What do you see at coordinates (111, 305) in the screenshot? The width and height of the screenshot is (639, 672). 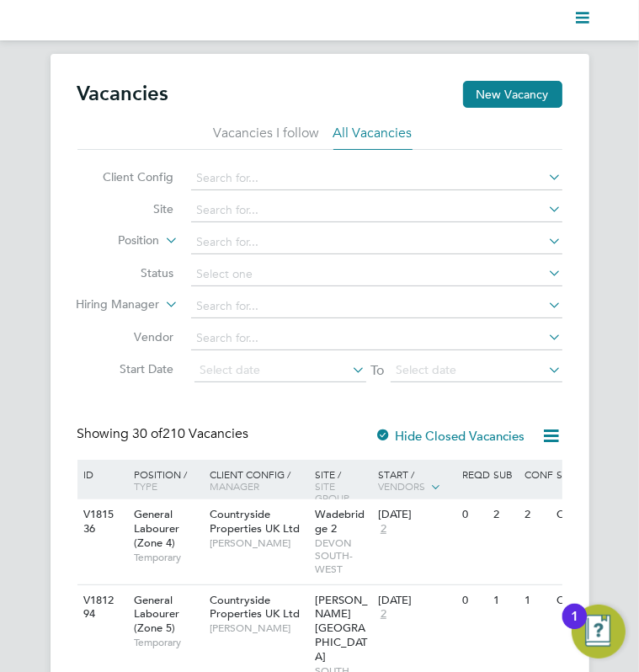 I see `label: Hiring Manager` at bounding box center [111, 305].